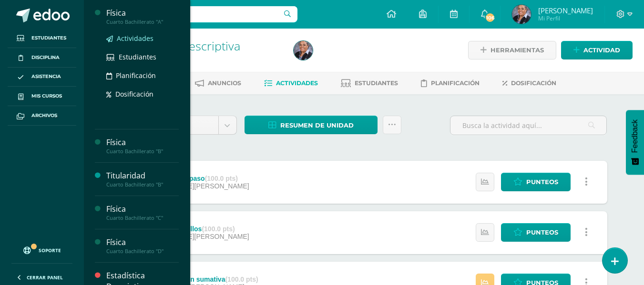  I want to click on div: Quinto Bachillerato 'D', so click(201, 57).